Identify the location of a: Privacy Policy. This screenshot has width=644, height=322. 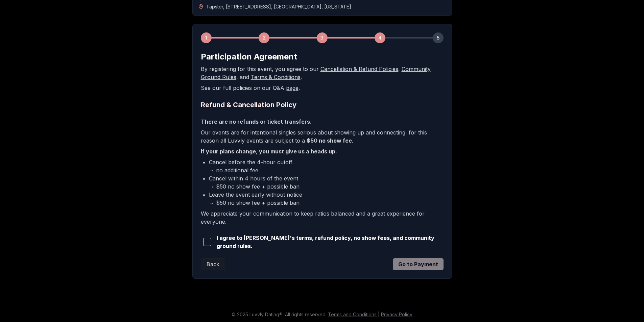
(397, 314).